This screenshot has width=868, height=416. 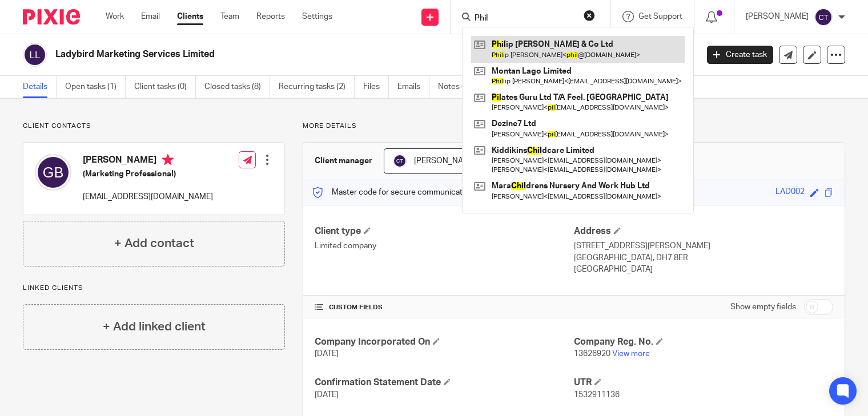 What do you see at coordinates (790, 192) in the screenshot?
I see `div: LAD002` at bounding box center [790, 192].